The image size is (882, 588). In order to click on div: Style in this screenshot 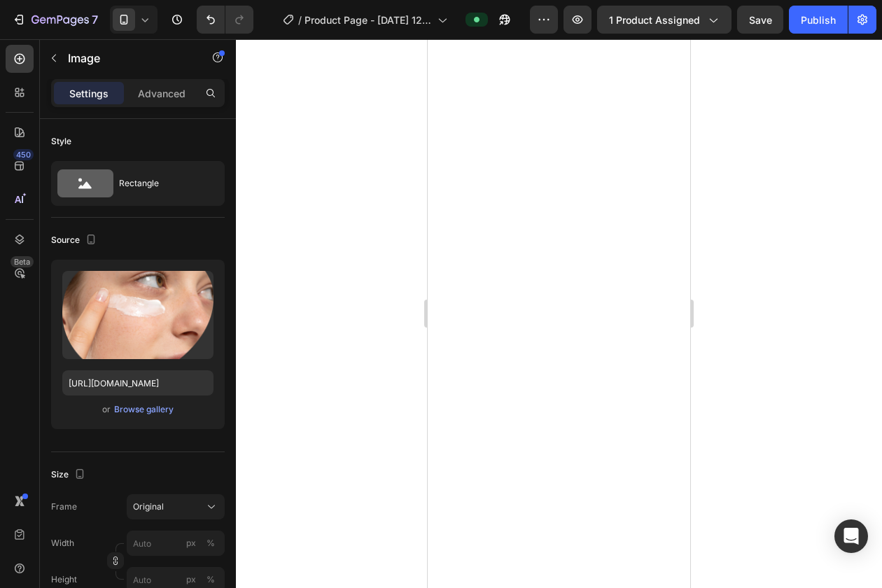, I will do `click(61, 142)`.